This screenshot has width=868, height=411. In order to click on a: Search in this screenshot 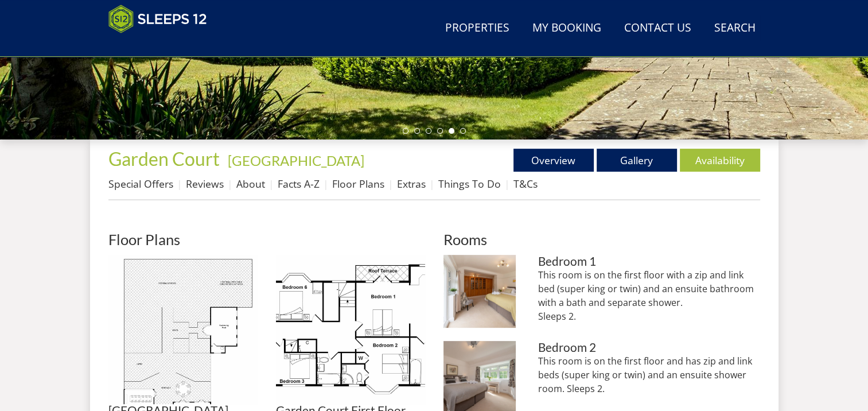, I will do `click(735, 28)`.